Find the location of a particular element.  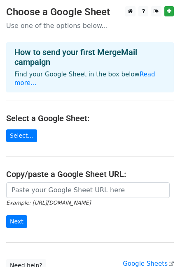

a: Select... is located at coordinates (21, 136).